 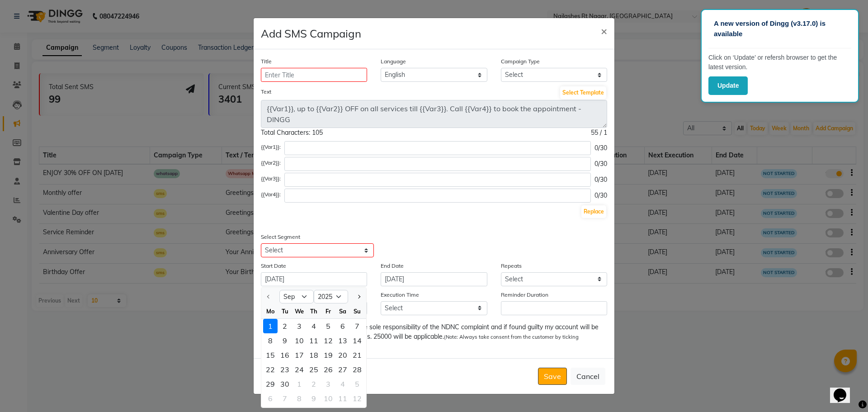 What do you see at coordinates (328, 355) in the screenshot?
I see `div: Friday, September 19, 2025` at bounding box center [328, 355].